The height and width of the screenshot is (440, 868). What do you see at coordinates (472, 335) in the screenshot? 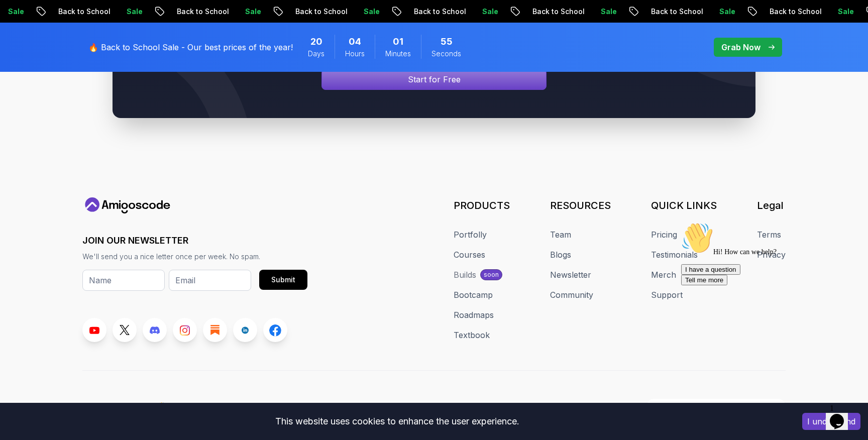
I see `a: Textbook` at bounding box center [472, 335].